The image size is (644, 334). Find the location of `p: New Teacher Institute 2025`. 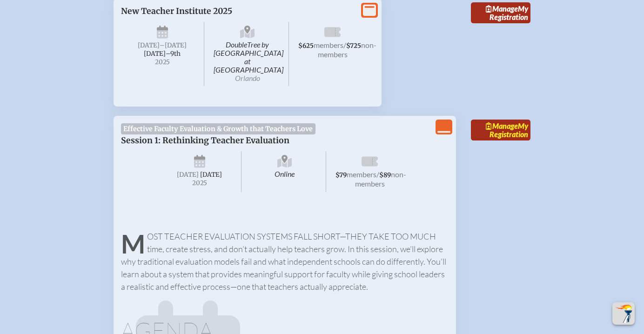

p: New Teacher Institute 2025 is located at coordinates (238, 11).